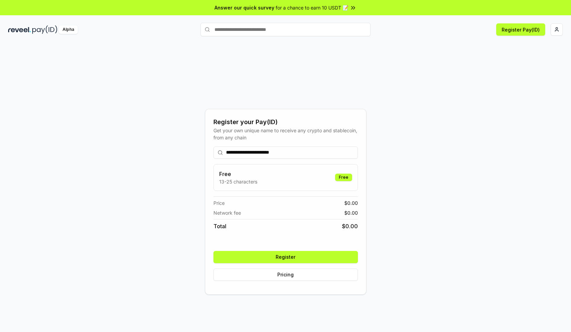 The width and height of the screenshot is (571, 332). I want to click on div: Free, so click(343, 178).